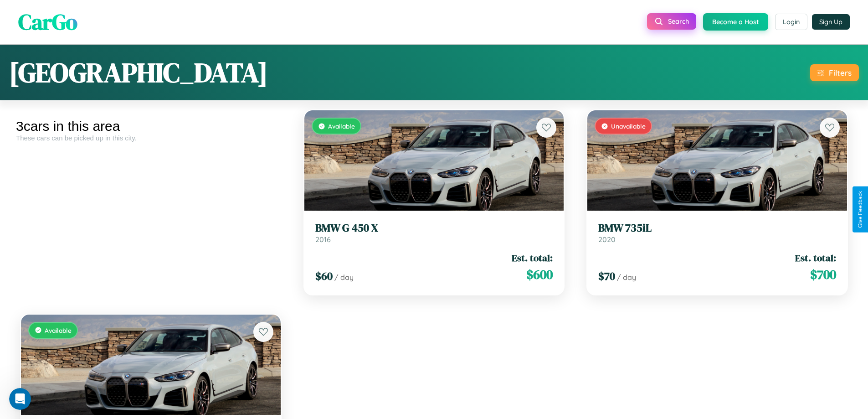  I want to click on a: BMW G 450 X2016, so click(434, 232).